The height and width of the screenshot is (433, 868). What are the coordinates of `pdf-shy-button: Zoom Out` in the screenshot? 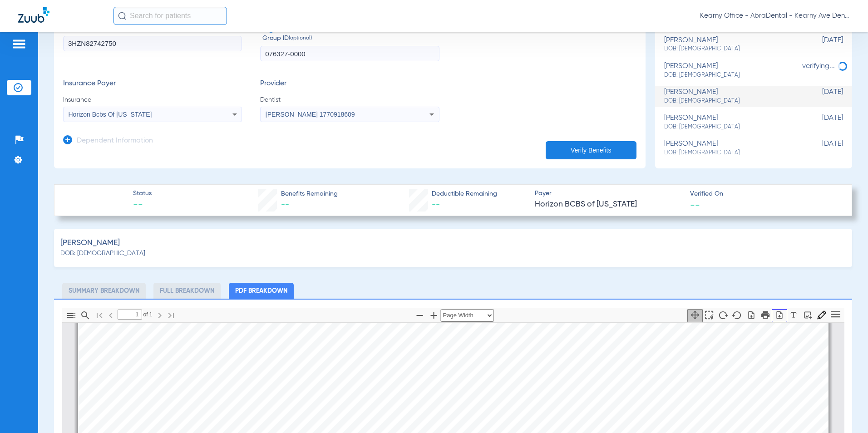 It's located at (420, 318).